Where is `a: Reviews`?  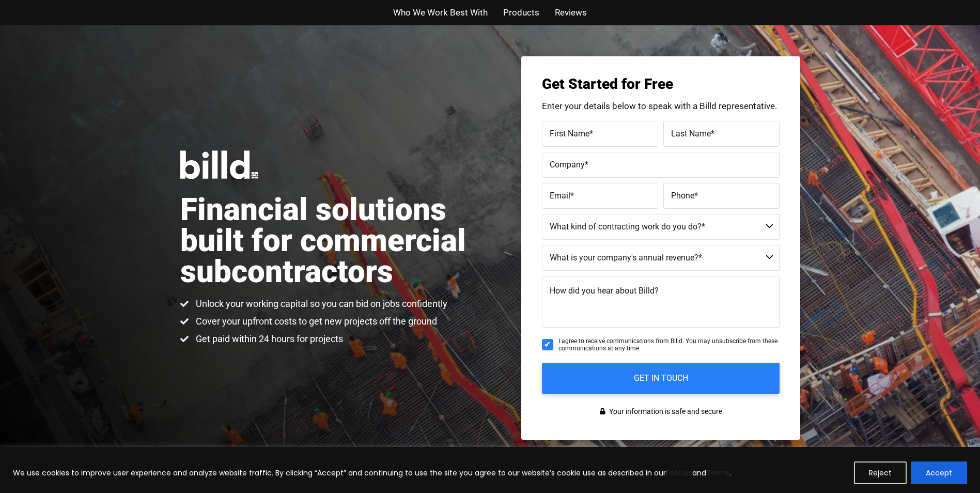 a: Reviews is located at coordinates (571, 13).